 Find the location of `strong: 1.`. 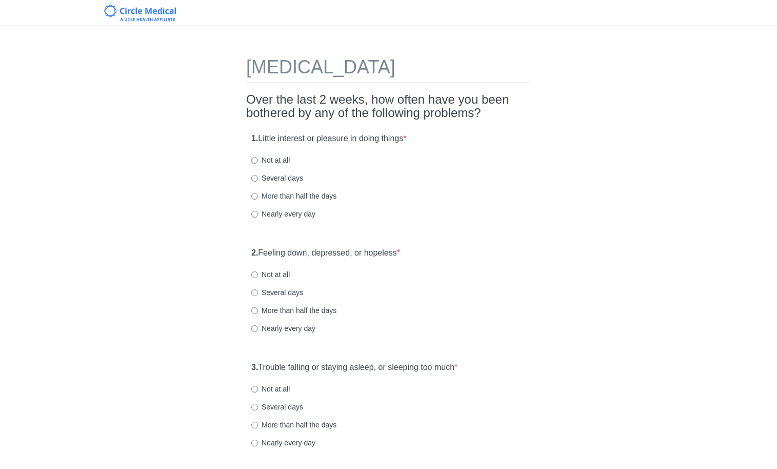

strong: 1. is located at coordinates (254, 138).